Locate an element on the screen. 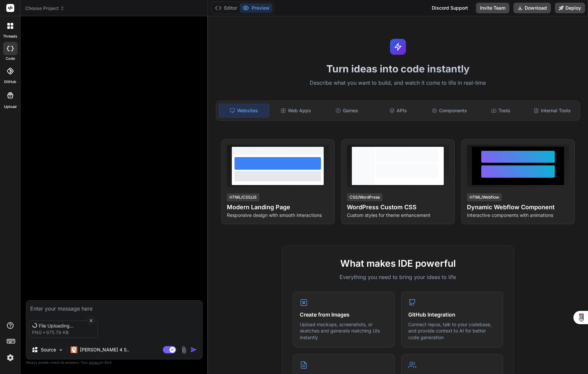 The width and height of the screenshot is (588, 374). img: icon is located at coordinates (194, 350).